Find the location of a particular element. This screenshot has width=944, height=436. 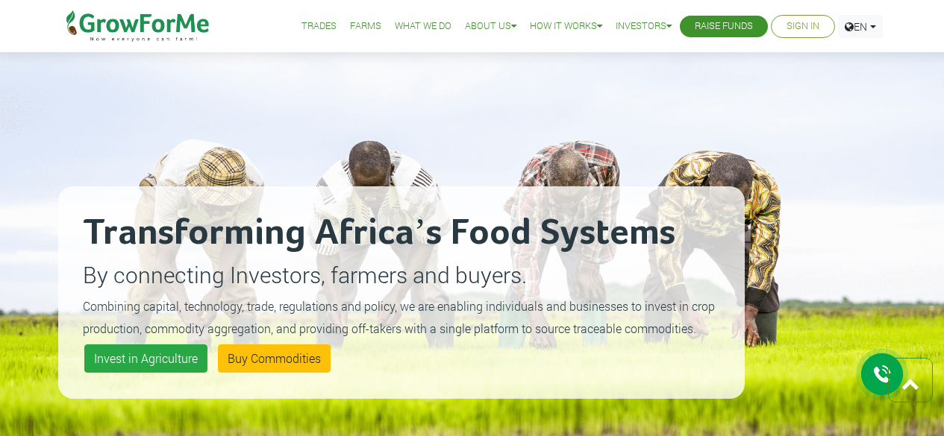

small: Combining capital, technology, trade, regulations and policy, we are enabling individuals and bus... is located at coordinates (398, 317).